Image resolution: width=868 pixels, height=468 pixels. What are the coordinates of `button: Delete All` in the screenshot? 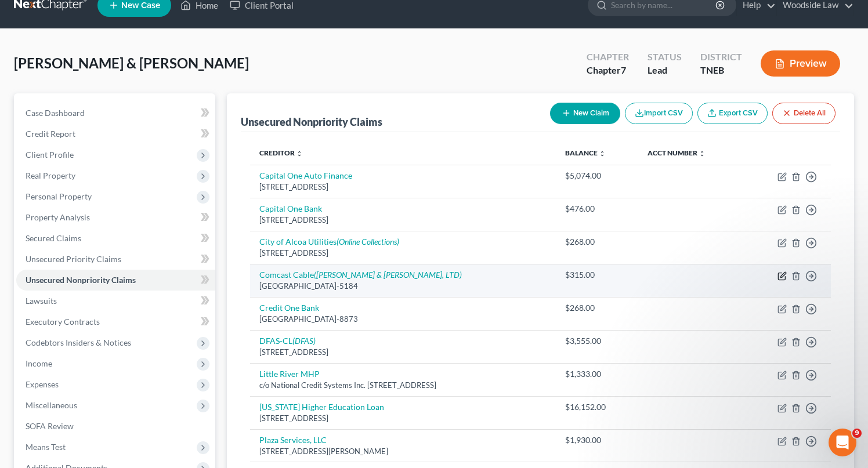 It's located at (804, 113).